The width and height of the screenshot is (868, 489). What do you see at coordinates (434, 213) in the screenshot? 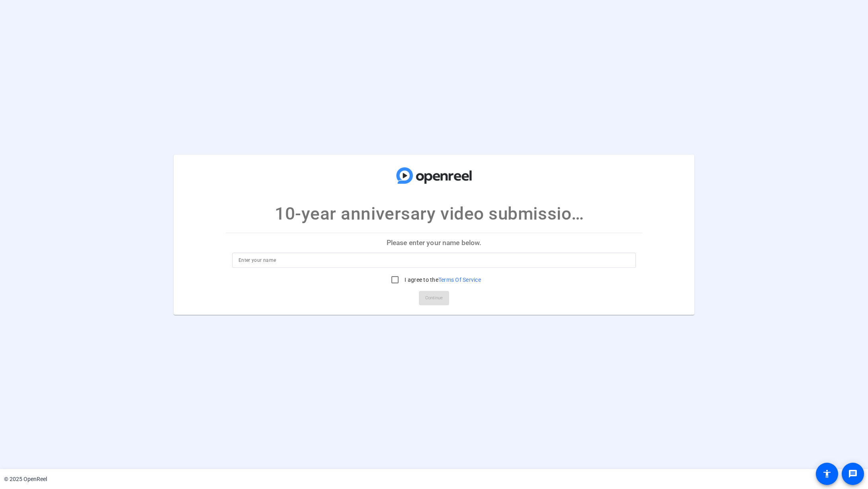
I see `p: 10-year anniversary video submission (2024)` at bounding box center [434, 213].